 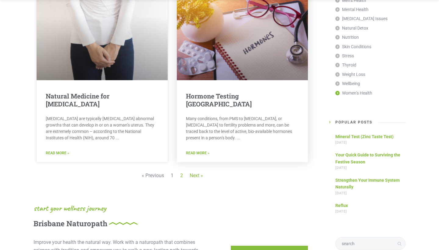 What do you see at coordinates (354, 47) in the screenshot?
I see `a: Skin Conditions` at bounding box center [354, 47].